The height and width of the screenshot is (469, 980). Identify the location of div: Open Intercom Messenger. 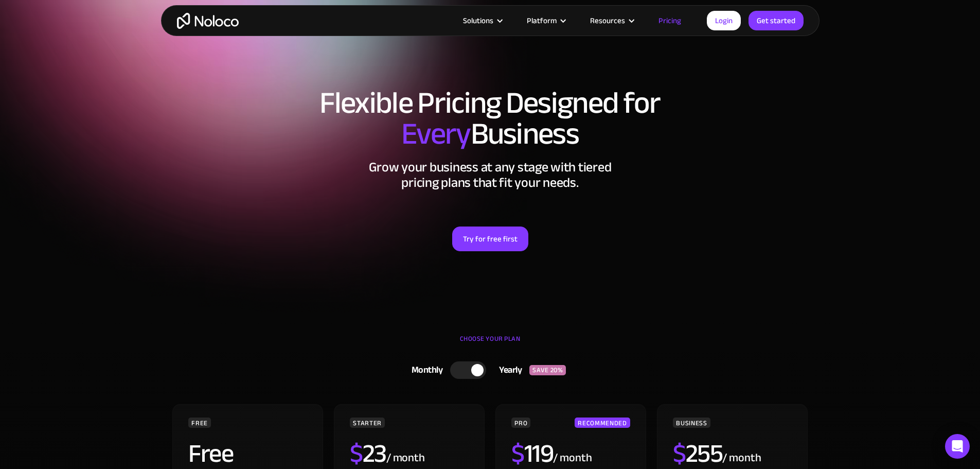
(958, 446).